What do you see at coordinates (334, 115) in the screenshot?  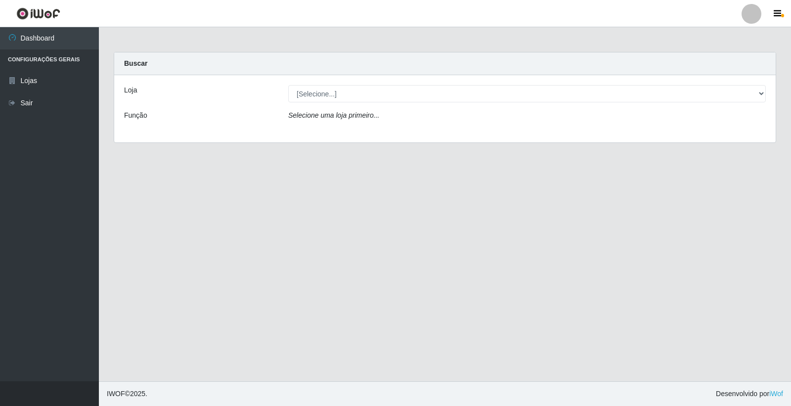 I see `i: Selecione uma loja primeiro...` at bounding box center [334, 115].